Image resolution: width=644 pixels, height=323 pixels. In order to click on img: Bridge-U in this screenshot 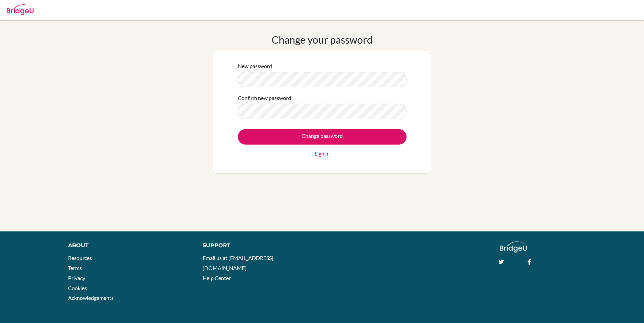, I will do `click(20, 10)`.